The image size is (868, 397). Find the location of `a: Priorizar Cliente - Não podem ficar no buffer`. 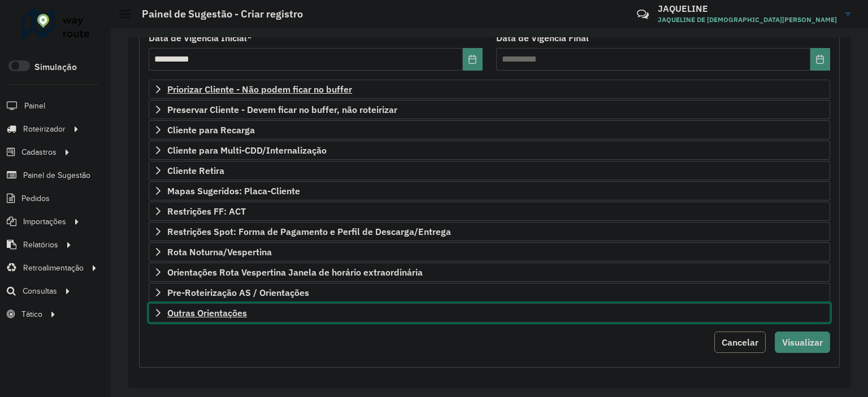

a: Priorizar Cliente - Não podem ficar no buffer is located at coordinates (489, 89).